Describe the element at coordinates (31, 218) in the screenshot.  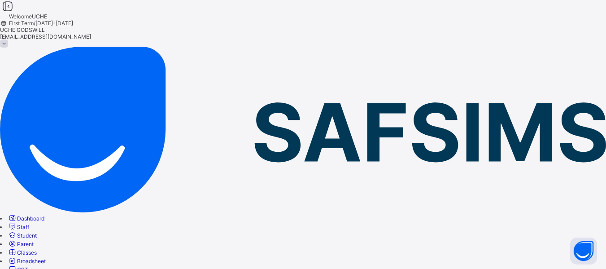
I see `span: Dashboard` at that location.